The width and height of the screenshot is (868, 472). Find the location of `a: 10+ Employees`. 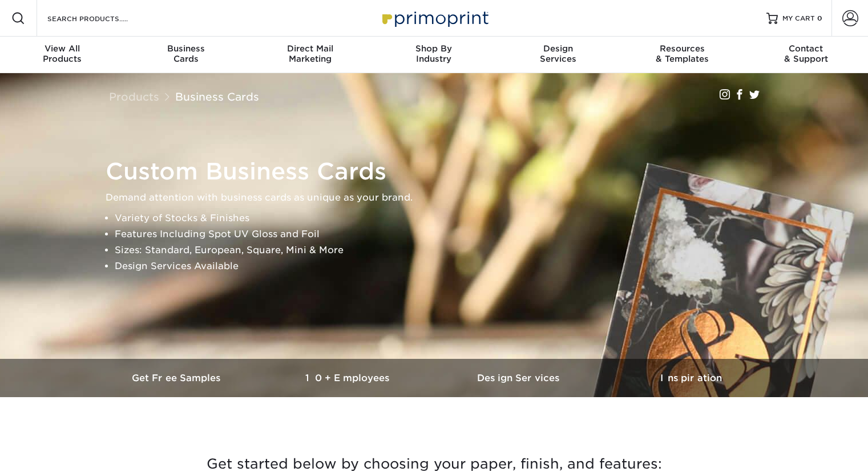

a: 10+ Employees is located at coordinates (349, 378).